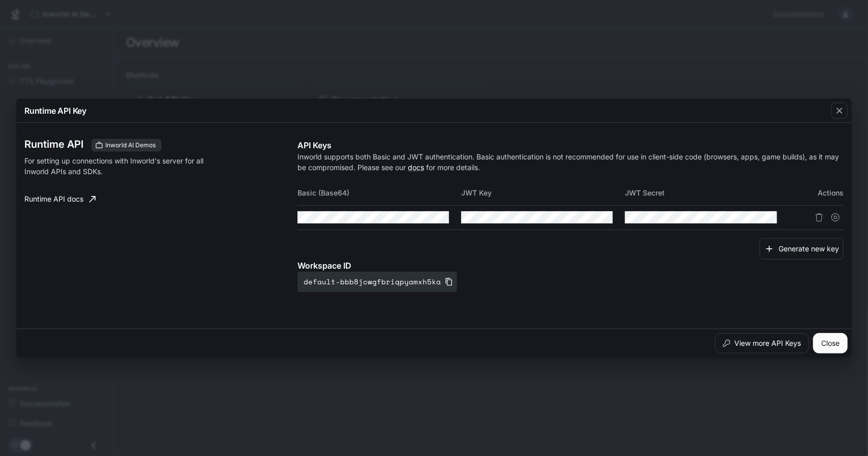 This screenshot has height=456, width=868. What do you see at coordinates (543, 193) in the screenshot?
I see `th: JWT Key` at bounding box center [543, 193].